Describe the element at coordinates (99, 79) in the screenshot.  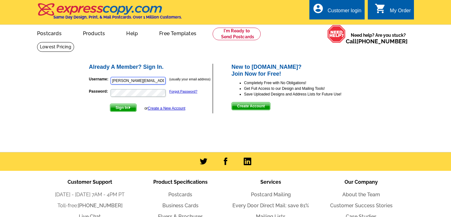
I see `label: Username:` at that location.